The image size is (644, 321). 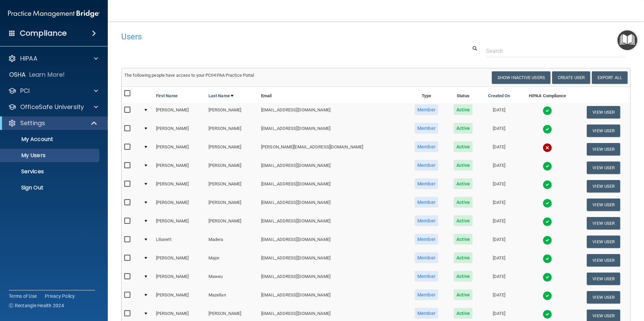 I want to click on input: Search, so click(x=556, y=51).